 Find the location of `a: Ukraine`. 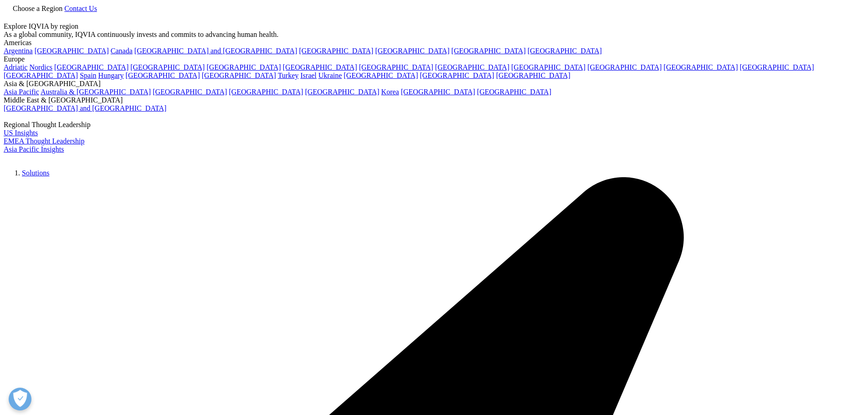

a: Ukraine is located at coordinates (330, 75).